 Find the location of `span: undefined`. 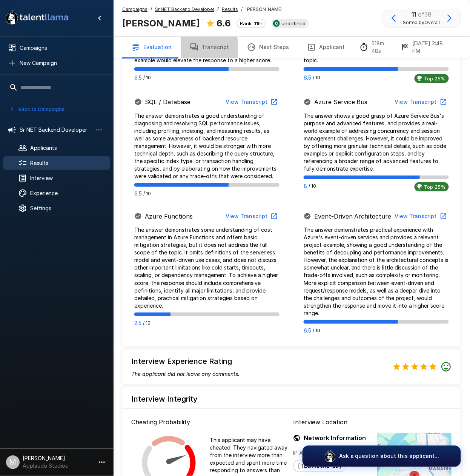

span: undefined is located at coordinates (293, 24).